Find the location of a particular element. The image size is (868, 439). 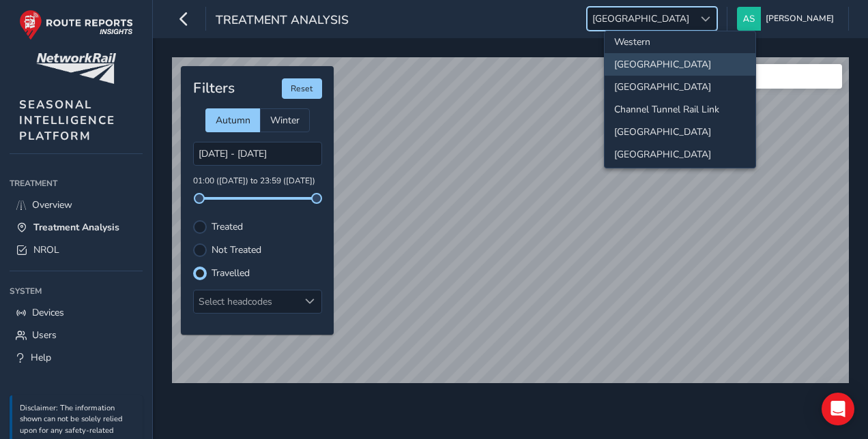

img: customer logo is located at coordinates (76, 69).